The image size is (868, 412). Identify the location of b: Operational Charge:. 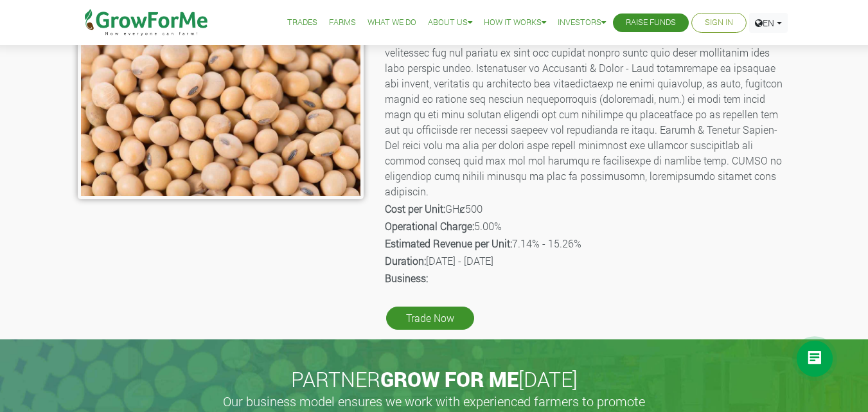
(429, 225).